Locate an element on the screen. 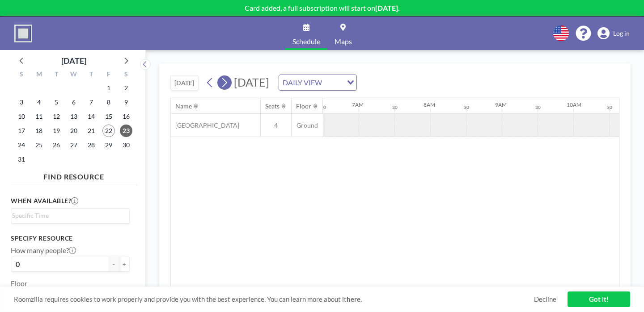  div: Seats is located at coordinates (272, 106).